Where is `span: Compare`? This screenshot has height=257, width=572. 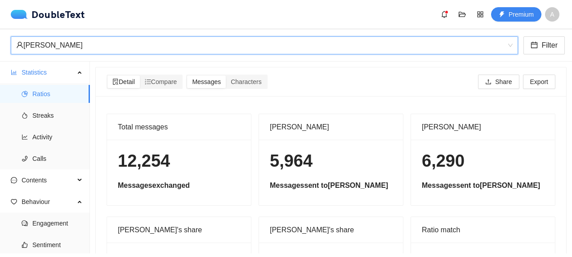
span: Compare is located at coordinates (161, 82).